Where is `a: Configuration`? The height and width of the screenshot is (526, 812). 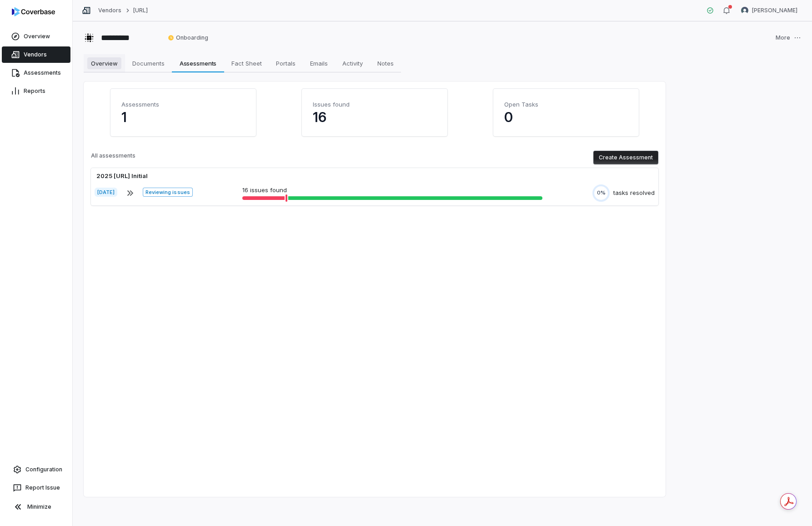
a: Configuration is located at coordinates (36, 469).